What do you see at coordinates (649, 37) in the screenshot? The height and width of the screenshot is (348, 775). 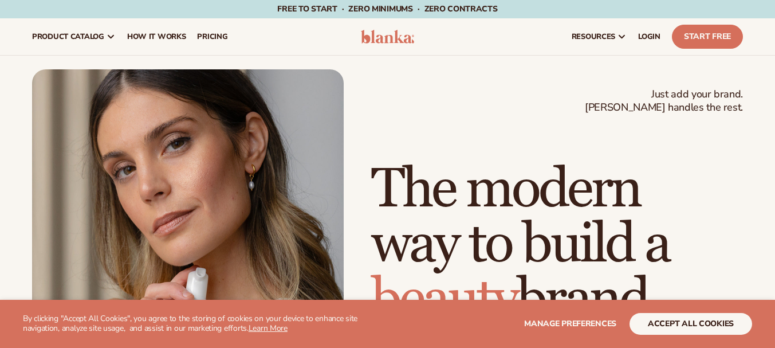 I see `span: LOGIN` at bounding box center [649, 37].